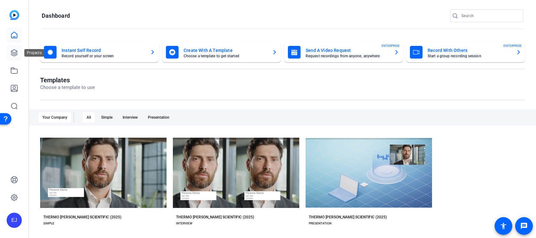  What do you see at coordinates (320, 223) in the screenshot?
I see `div: PRESENTATION` at bounding box center [320, 223].